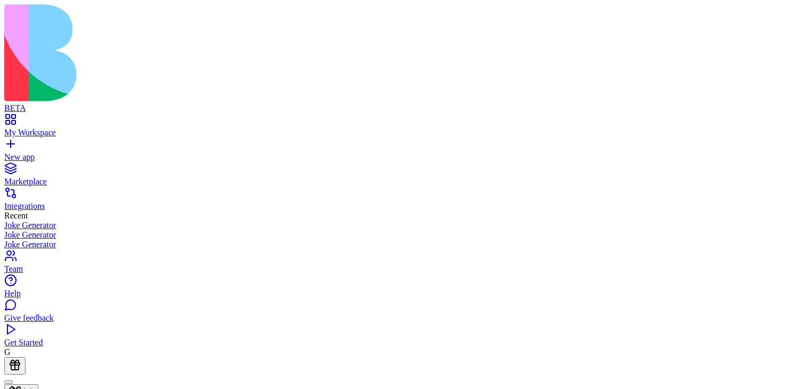  Describe the element at coordinates (403, 318) in the screenshot. I see `div: Give feedback` at that location.